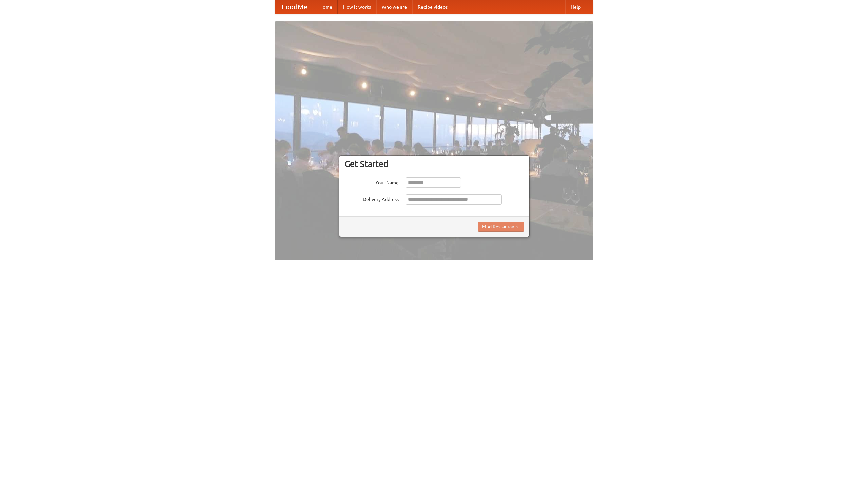 The width and height of the screenshot is (868, 480). I want to click on a: Recipe videos, so click(433, 7).